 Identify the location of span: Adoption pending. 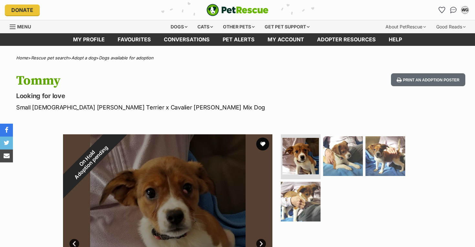
(91, 162).